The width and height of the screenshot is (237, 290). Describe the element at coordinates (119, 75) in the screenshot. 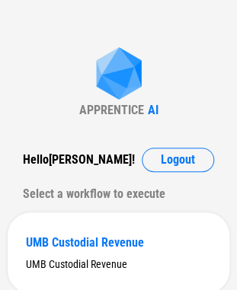

I see `img: Apprentice AI` at that location.